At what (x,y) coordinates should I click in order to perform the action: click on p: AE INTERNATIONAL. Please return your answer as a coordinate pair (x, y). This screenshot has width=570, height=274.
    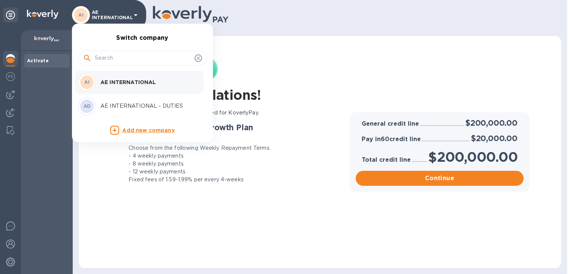
    Looking at the image, I should click on (148, 82).